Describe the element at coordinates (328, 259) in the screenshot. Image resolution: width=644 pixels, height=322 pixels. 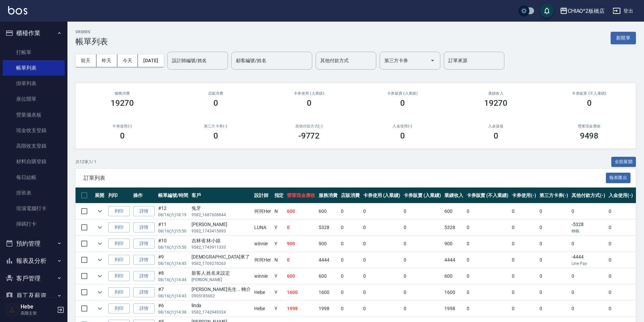
I see `td: 4444` at that location.